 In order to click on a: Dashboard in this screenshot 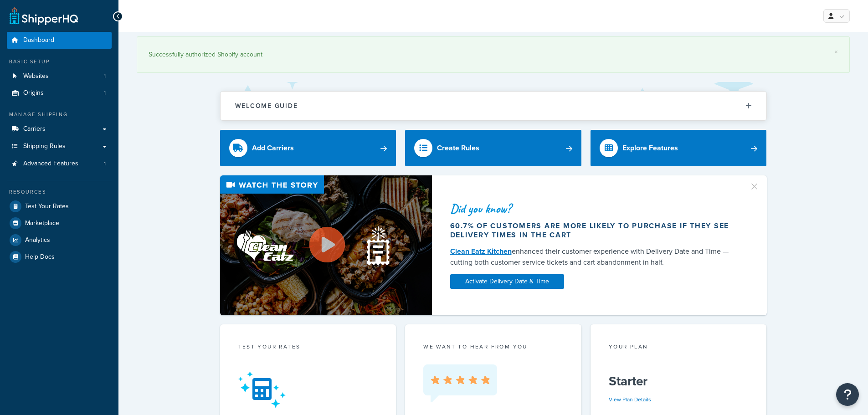, I will do `click(59, 40)`.